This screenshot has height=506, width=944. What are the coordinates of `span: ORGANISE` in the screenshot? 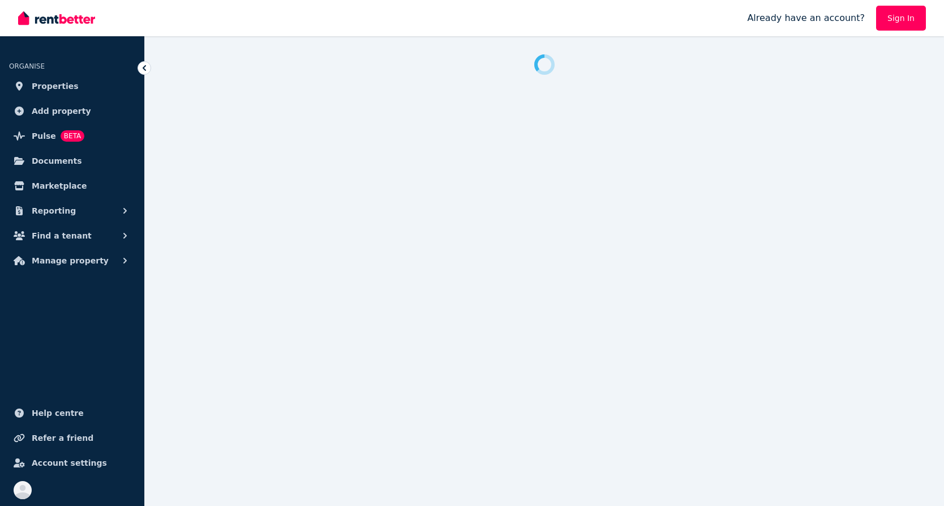 It's located at (27, 66).